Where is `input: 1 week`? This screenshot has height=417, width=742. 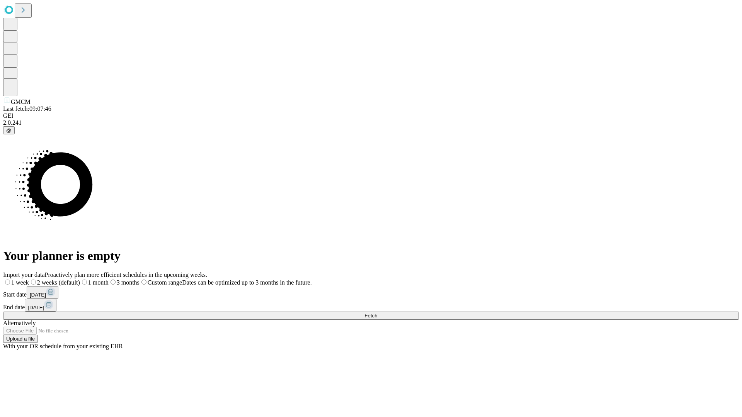
input: 1 week is located at coordinates (7, 282).